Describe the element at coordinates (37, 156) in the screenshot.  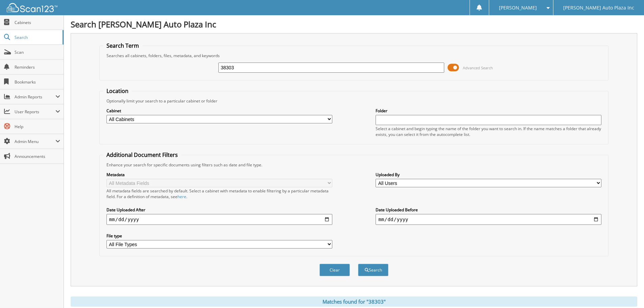
I see `span: Announcements` at that location.